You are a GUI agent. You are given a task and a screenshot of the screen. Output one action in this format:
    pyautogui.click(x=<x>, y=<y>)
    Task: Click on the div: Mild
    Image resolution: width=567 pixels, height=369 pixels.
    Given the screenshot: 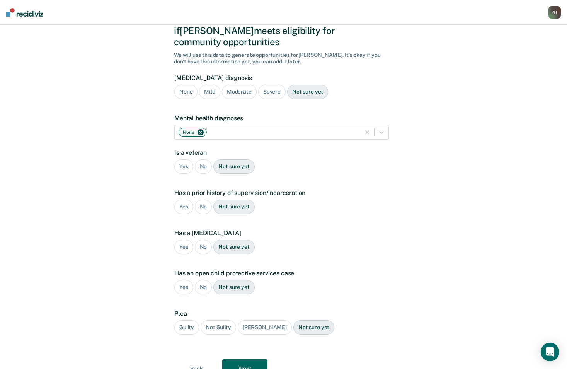 What is the action you would take?
    pyautogui.click(x=210, y=92)
    